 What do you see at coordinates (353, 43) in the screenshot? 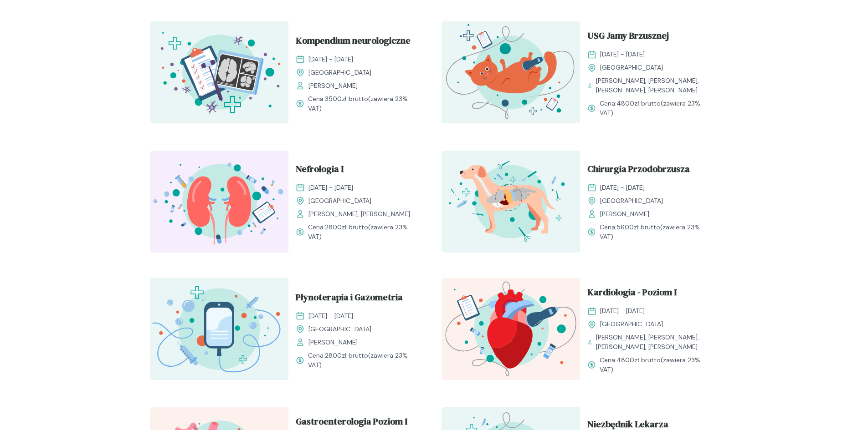
I see `span: Kompendium neurologiczne` at bounding box center [353, 43].